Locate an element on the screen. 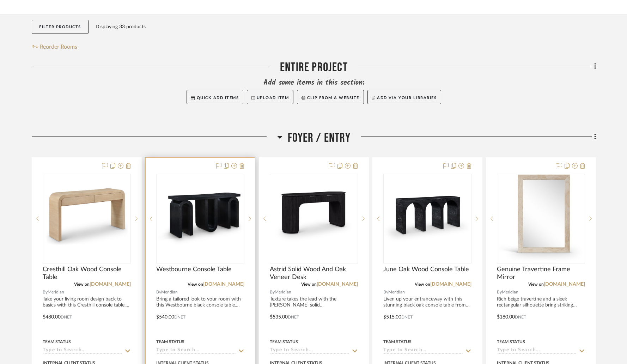  button: Add via your libraries is located at coordinates (405, 97).